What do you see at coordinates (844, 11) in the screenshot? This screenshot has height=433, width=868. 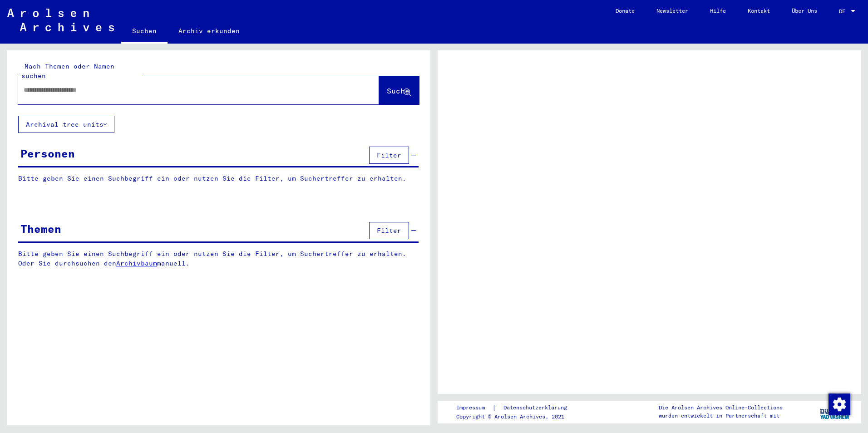 I see `span: DE` at bounding box center [844, 11].